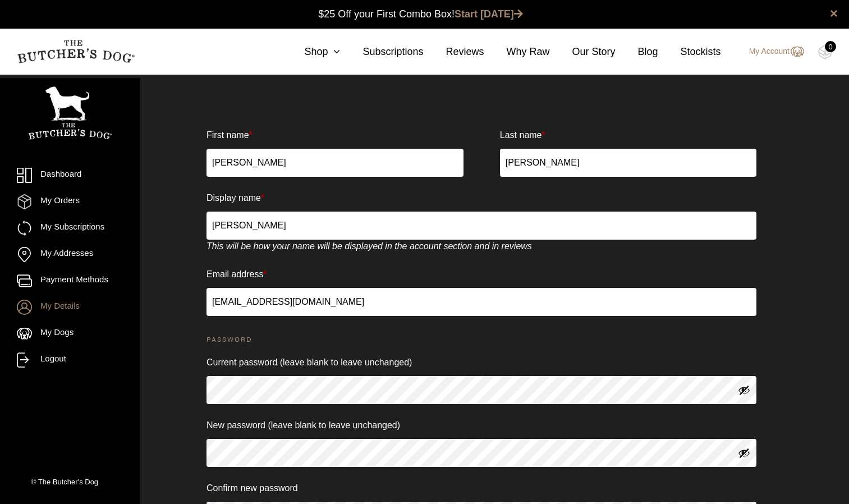 This screenshot has height=504, width=849. What do you see at coordinates (637, 52) in the screenshot?
I see `a: Blog` at bounding box center [637, 52].